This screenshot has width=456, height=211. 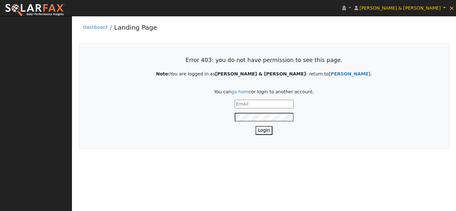 What do you see at coordinates (264, 74) in the screenshot?
I see `p: You are logged in as - return to .` at bounding box center [264, 74].